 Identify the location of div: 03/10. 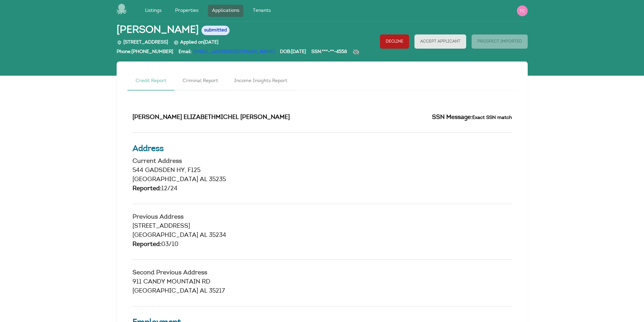
(322, 245).